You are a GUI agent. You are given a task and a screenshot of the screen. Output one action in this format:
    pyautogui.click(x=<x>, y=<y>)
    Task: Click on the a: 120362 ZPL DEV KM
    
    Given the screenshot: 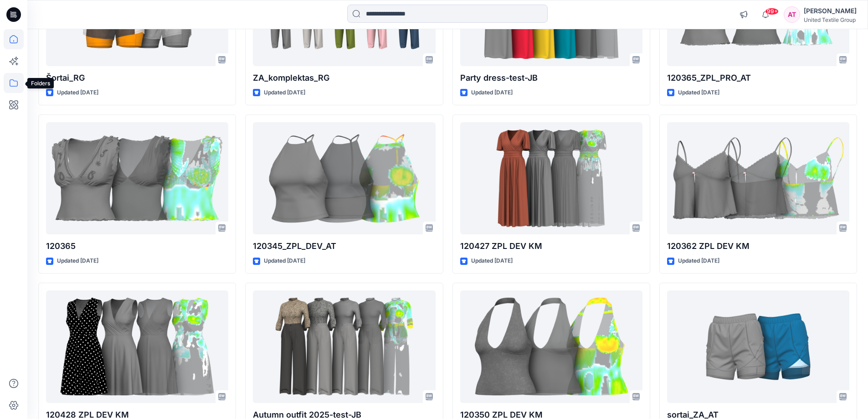 What is the action you would take?
    pyautogui.click(x=758, y=178)
    